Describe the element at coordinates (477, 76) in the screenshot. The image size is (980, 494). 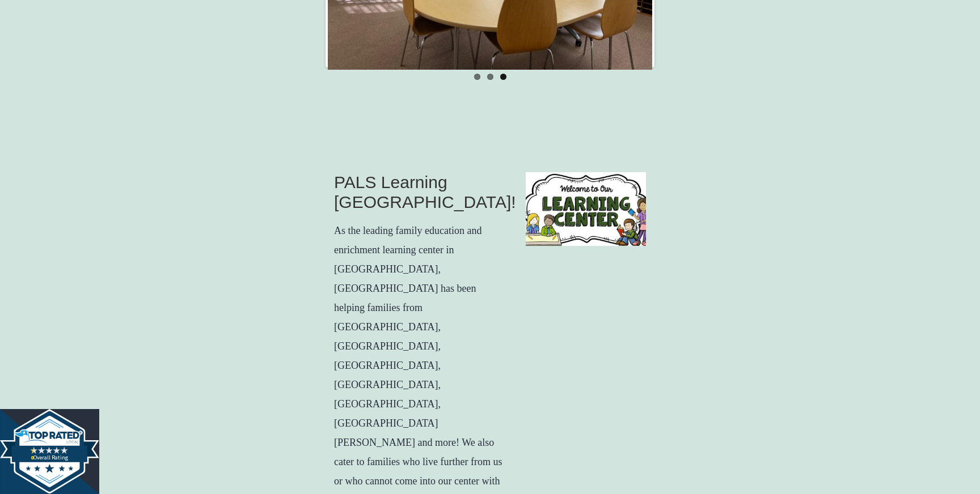
I see `a: 1` at that location.